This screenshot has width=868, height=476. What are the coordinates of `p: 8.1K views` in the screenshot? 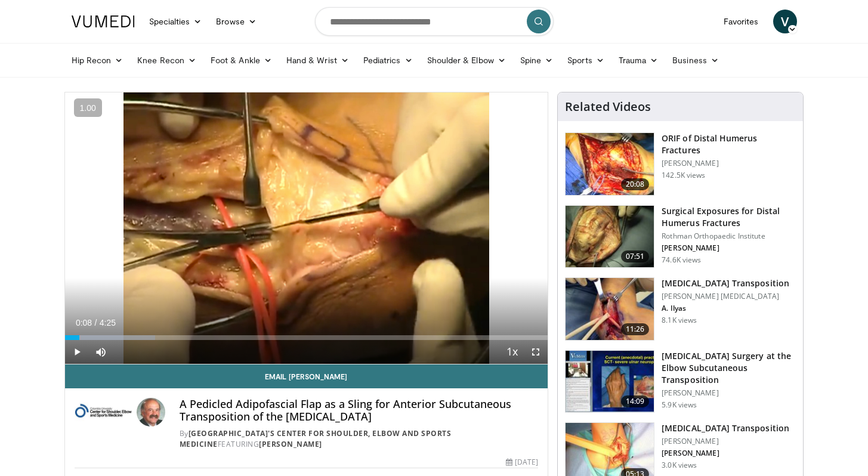 It's located at (678, 320).